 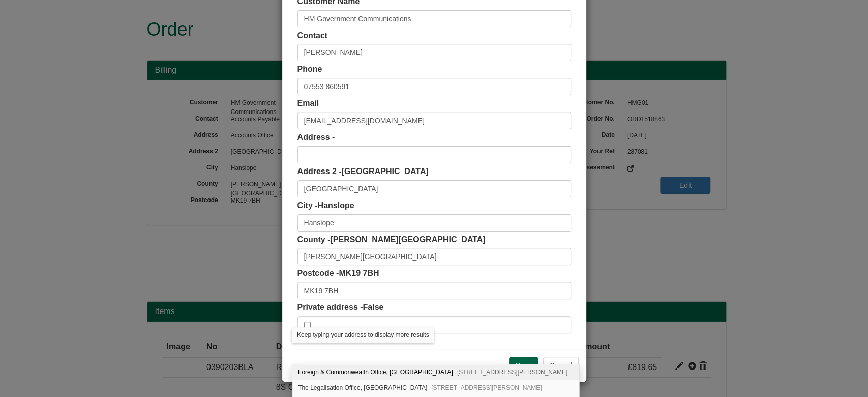 What do you see at coordinates (373, 306) in the screenshot?
I see `span: False` at bounding box center [373, 306].